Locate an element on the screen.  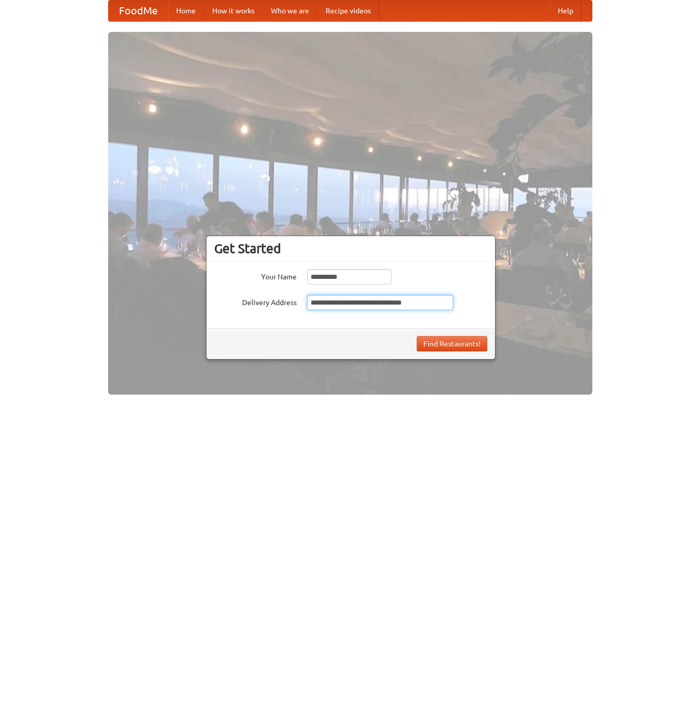
a: FoodMe is located at coordinates (138, 11).